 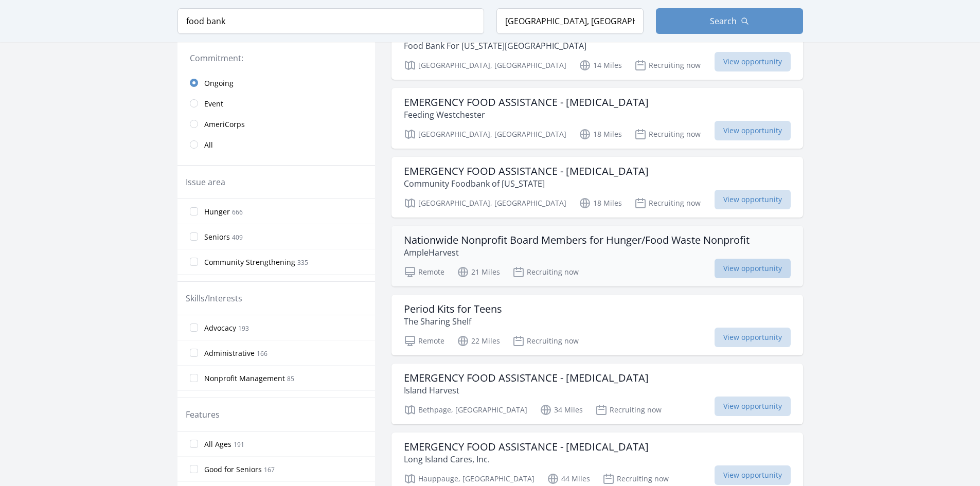 I want to click on p: Feeding Westchester, so click(x=526, y=115).